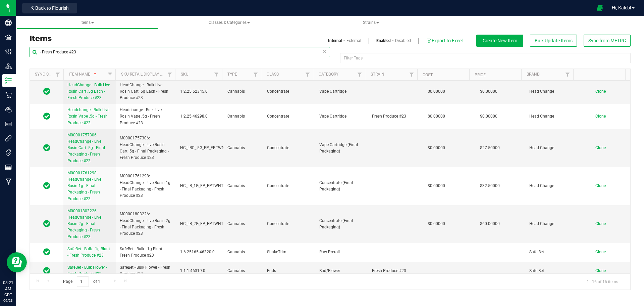 The width and height of the screenshot is (644, 306). Describe the element at coordinates (328, 74) in the screenshot. I see `a: Category` at that location.